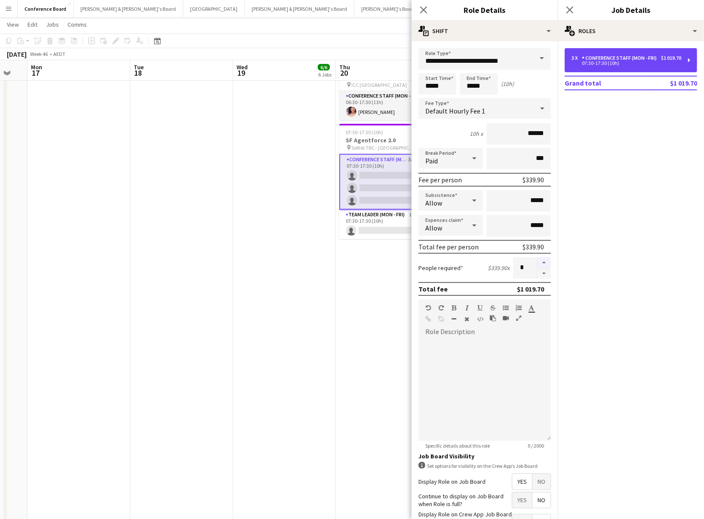 This screenshot has height=519, width=704. Describe the element at coordinates (485, 10) in the screenshot. I see `h3: Role Details` at that location.